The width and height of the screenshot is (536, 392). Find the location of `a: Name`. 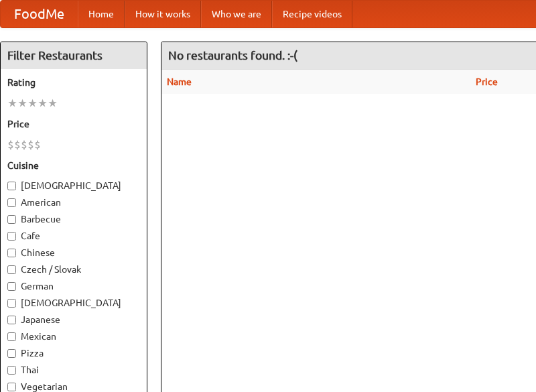

a: Name is located at coordinates (179, 81).